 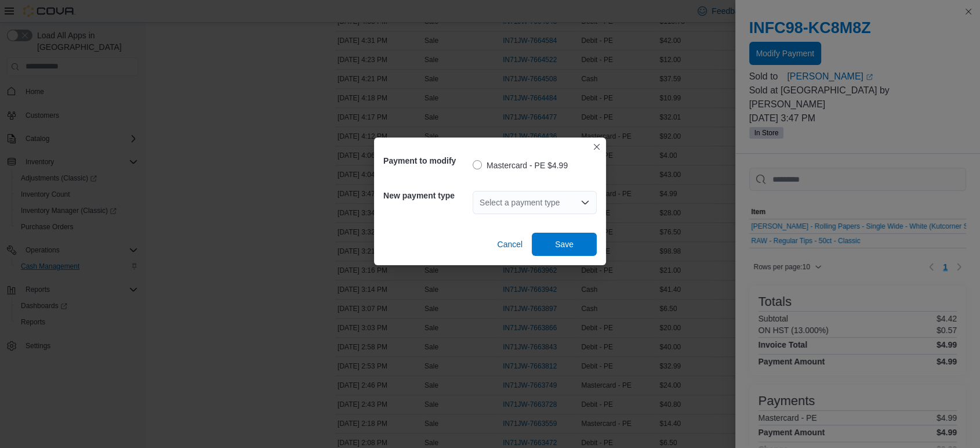 What do you see at coordinates (510, 244) in the screenshot?
I see `span: Cancel` at bounding box center [510, 244].